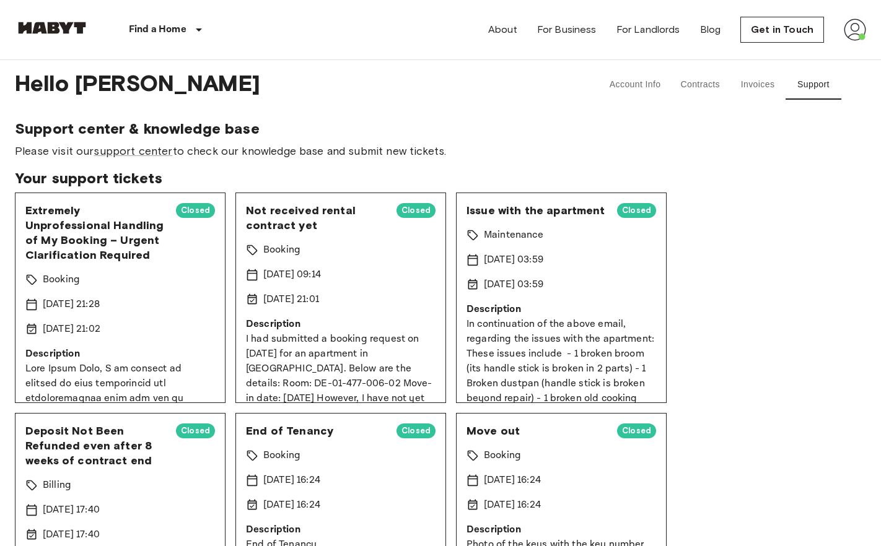  Describe the element at coordinates (57, 486) in the screenshot. I see `p: Billing` at that location.